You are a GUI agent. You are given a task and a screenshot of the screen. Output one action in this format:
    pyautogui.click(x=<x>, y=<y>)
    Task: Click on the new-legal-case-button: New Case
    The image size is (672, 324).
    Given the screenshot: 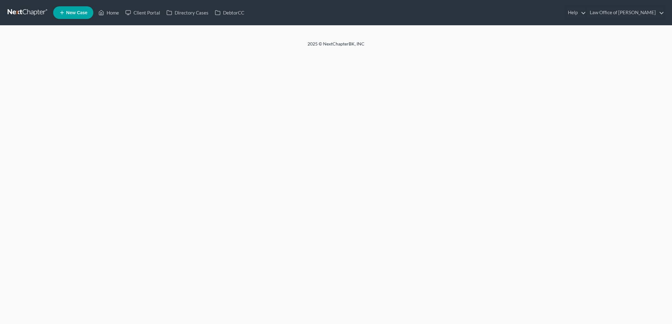 What is the action you would take?
    pyautogui.click(x=73, y=13)
    